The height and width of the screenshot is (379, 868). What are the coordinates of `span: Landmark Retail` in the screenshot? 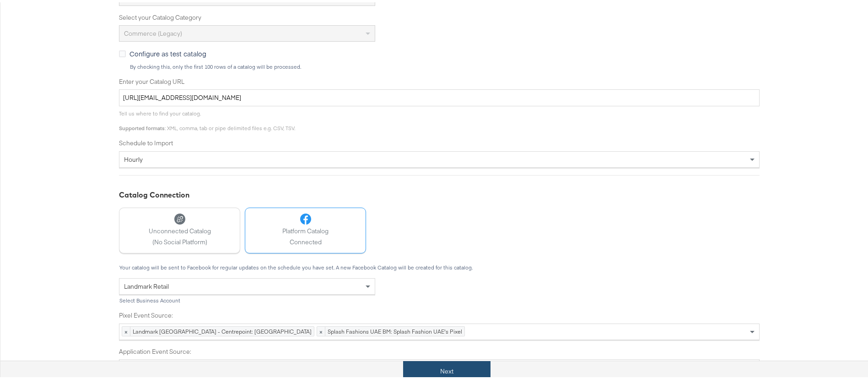 It's located at (146, 284).